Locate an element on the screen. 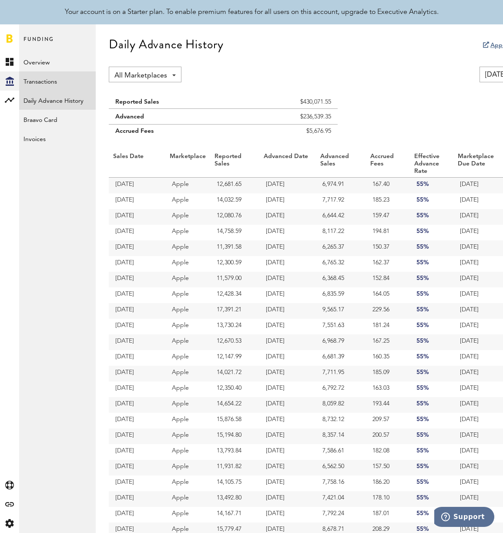 The width and height of the screenshot is (503, 533). td: 185.23 is located at coordinates (388, 201).